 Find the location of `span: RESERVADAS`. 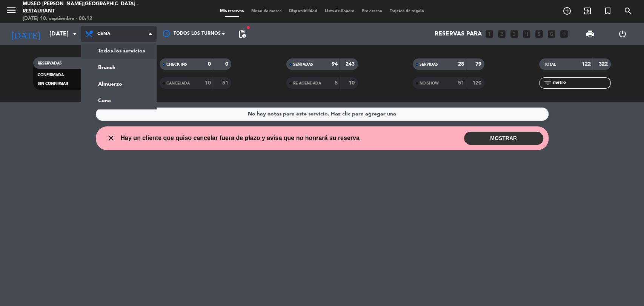

span: RESERVADAS is located at coordinates (50, 64).